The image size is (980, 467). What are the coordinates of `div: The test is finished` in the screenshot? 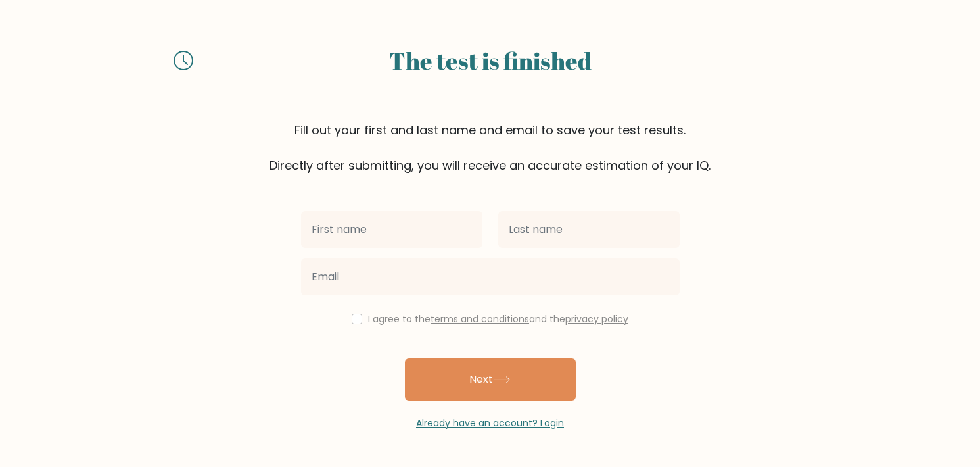 It's located at (490, 61).